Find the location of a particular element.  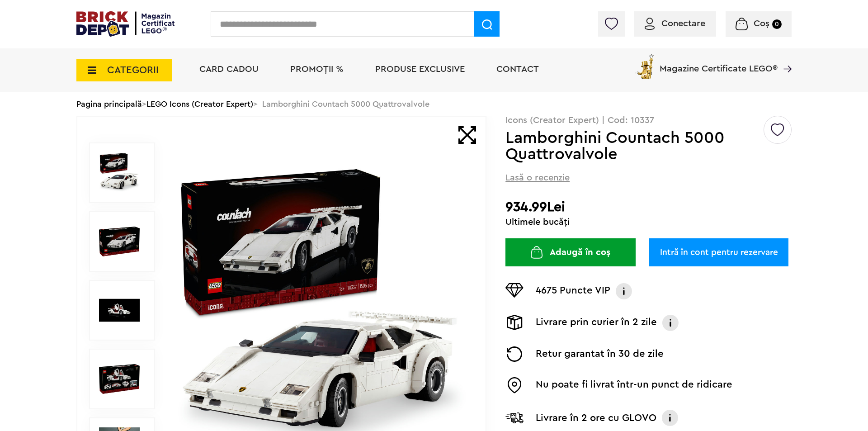

div: > > Lamborghini Countach 5000 Quattrovalvole is located at coordinates (434, 104).